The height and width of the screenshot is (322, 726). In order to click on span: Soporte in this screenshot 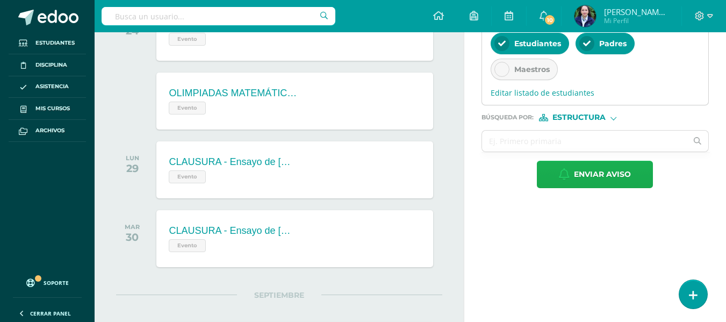, I will do `click(56, 283)`.